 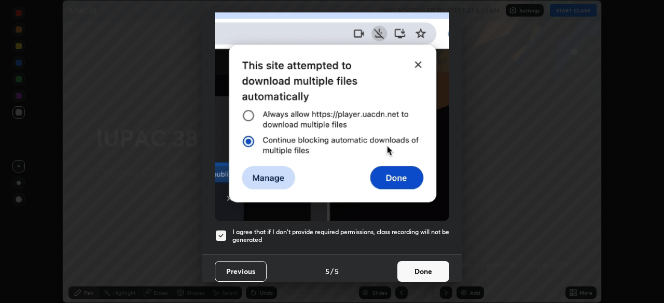 What do you see at coordinates (241, 272) in the screenshot?
I see `button: Previous` at bounding box center [241, 272].